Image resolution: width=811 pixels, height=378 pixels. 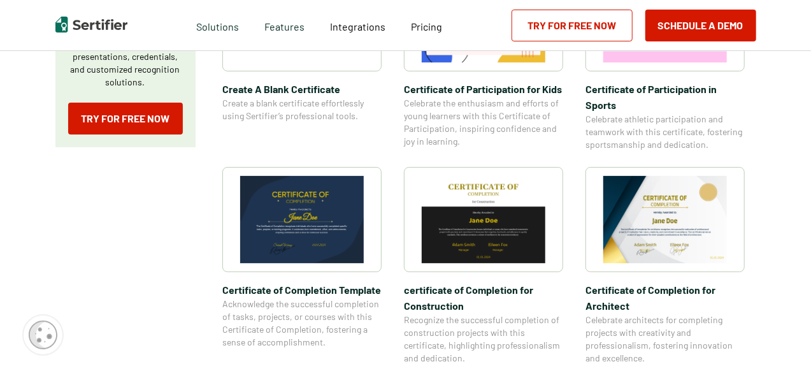 I want to click on a: certificate of Completion for Constructioncertificate of Completion for ConstructionRecognize the..., so click(x=484, y=266).